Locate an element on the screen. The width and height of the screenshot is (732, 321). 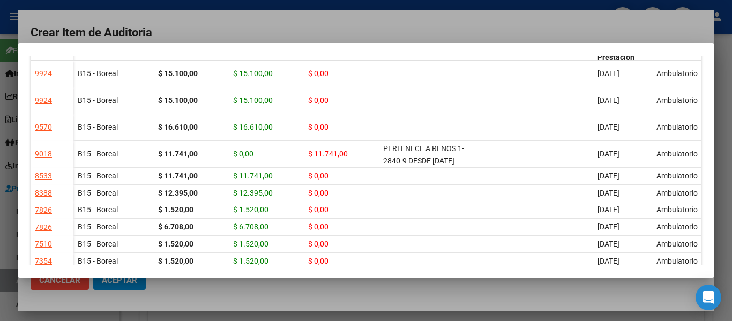
div: 8388 is located at coordinates (43, 193).